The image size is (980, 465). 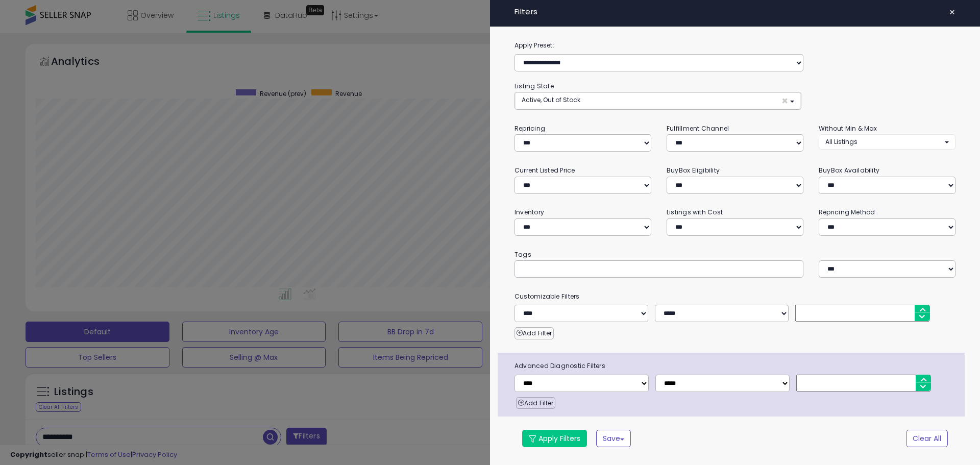 What do you see at coordinates (849, 170) in the screenshot?
I see `small: BuyBox Availability` at bounding box center [849, 170].